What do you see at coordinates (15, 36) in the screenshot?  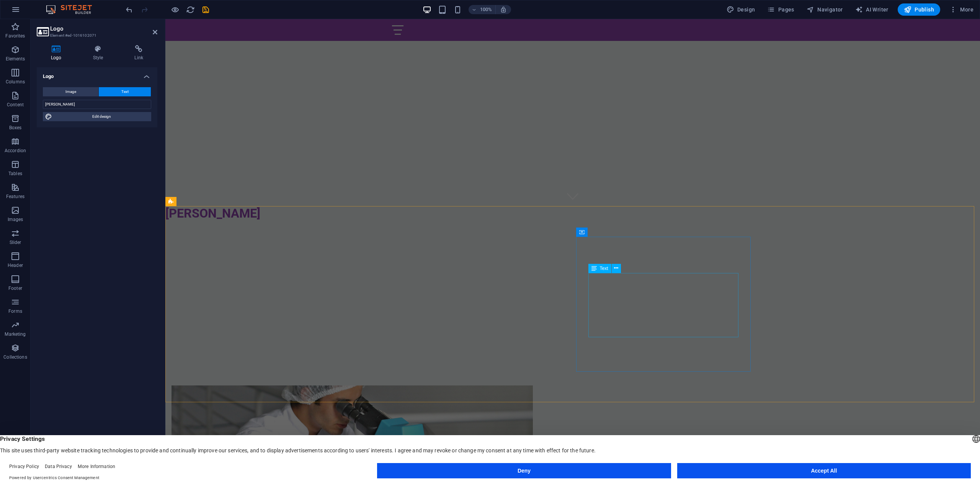 I see `p: Favorites` at bounding box center [15, 36].